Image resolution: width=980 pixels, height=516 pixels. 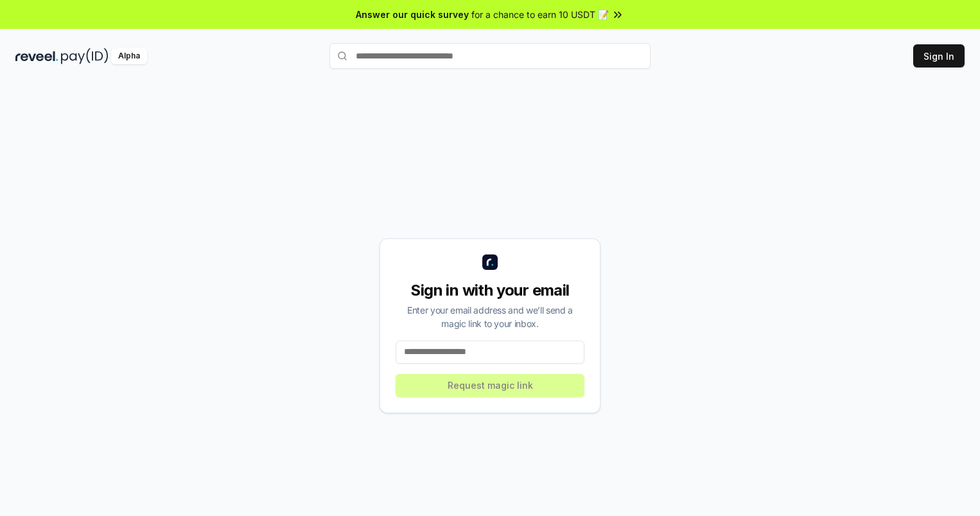 I want to click on button: Sign In, so click(x=938, y=55).